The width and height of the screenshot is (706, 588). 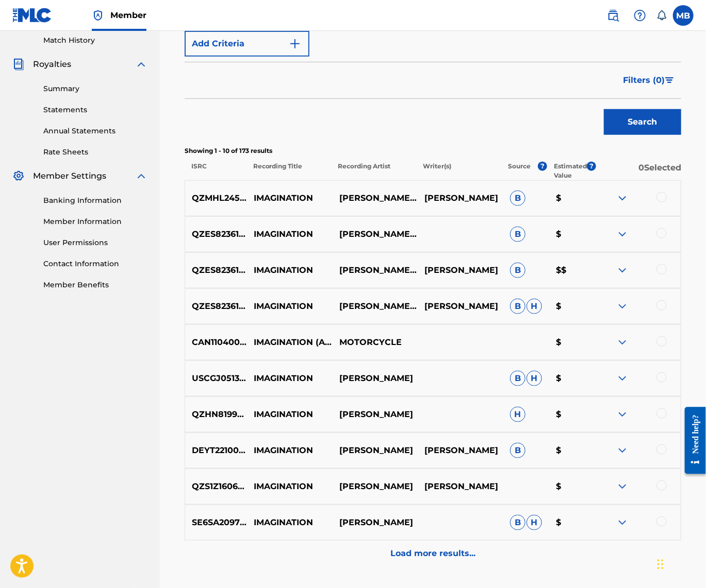 What do you see at coordinates (669, 81) in the screenshot?
I see `img: filter` at bounding box center [669, 81].